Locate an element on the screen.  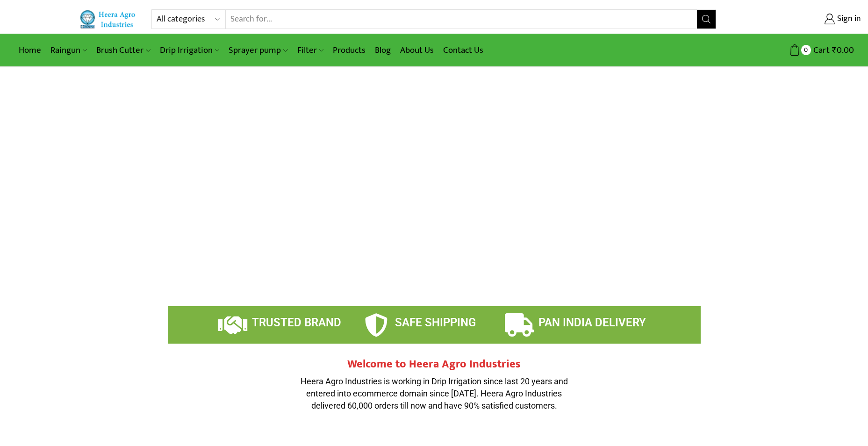
a: Filter is located at coordinates (310, 50).